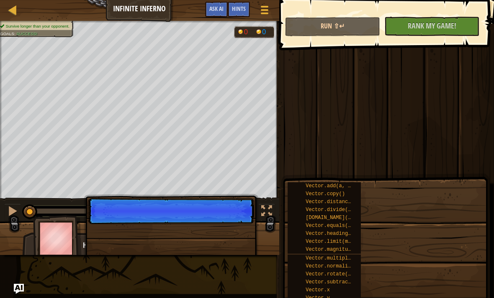 The image size is (494, 298). Describe the element at coordinates (267, 212) in the screenshot. I see `button: Toggle fullscreen` at that location.